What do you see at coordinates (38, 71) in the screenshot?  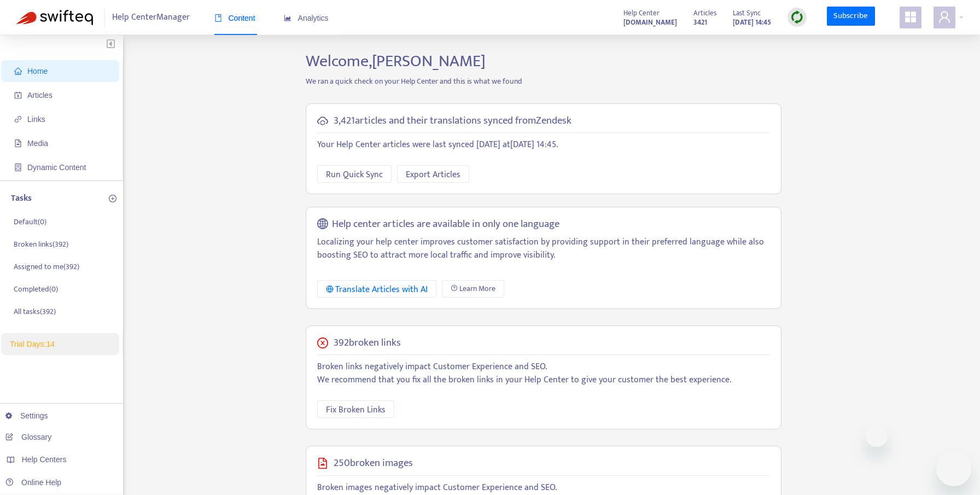 I see `span: Home` at bounding box center [38, 71].